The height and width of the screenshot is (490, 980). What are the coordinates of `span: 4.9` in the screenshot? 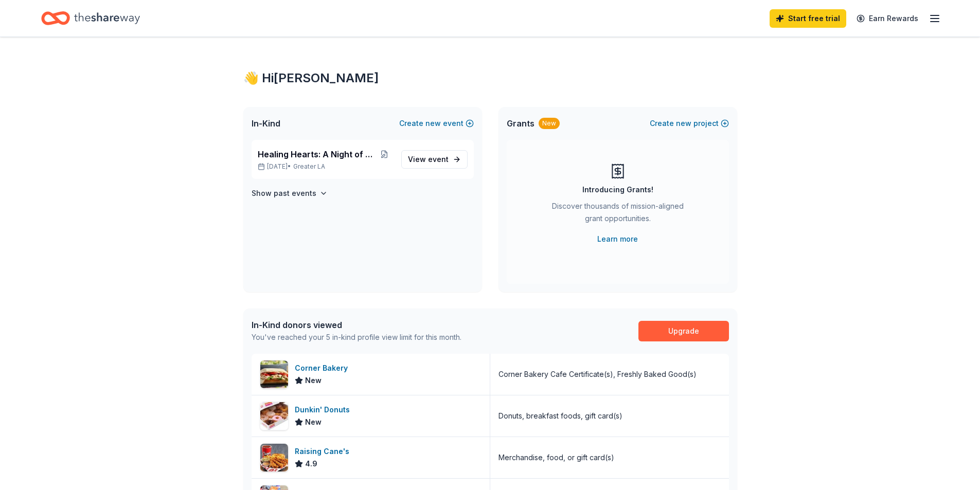 It's located at (311, 463).